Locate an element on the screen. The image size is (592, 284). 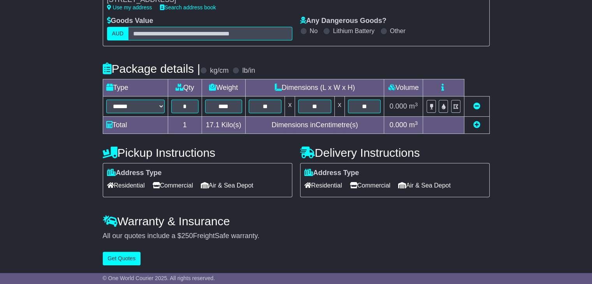
td: Dimensions (L x W x H) is located at coordinates (314, 88).